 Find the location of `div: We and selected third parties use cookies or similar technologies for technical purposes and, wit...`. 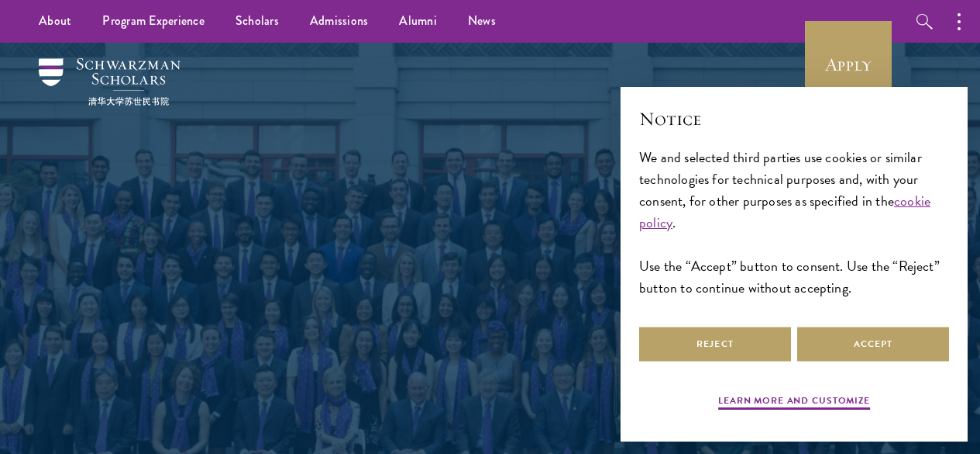

div: We and selected third parties use cookies or similar technologies for technical purposes and, wit... is located at coordinates (794, 223).